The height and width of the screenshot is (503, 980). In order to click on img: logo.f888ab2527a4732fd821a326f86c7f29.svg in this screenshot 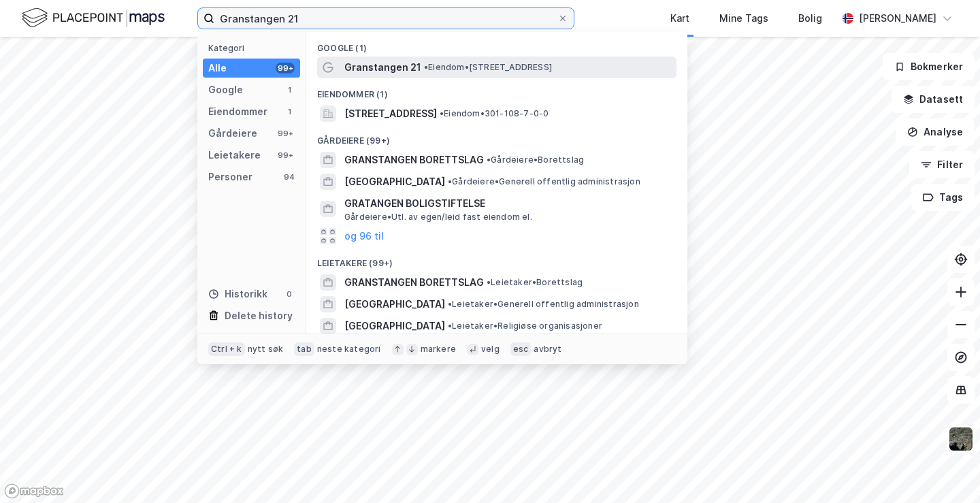, I will do `click(93, 18)`.